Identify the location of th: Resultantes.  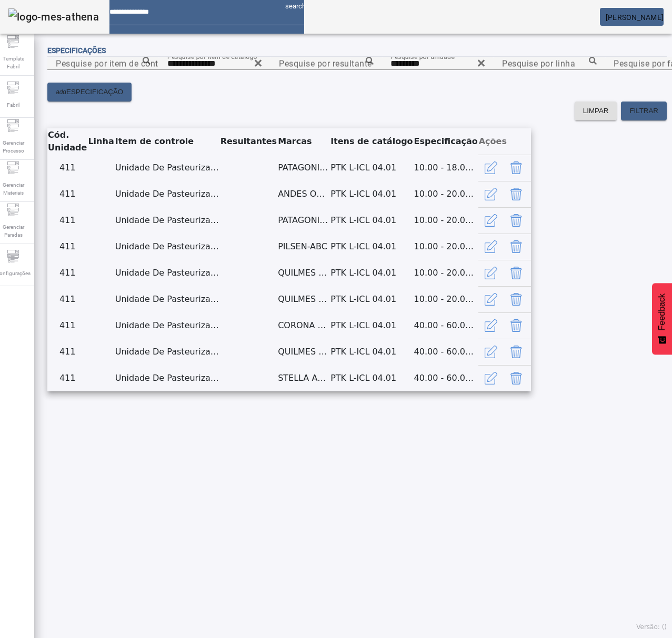
(248, 142).